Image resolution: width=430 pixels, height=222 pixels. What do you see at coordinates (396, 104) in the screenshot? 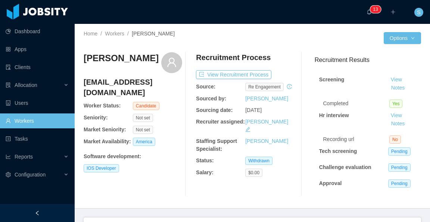
I see `span: Yes` at bounding box center [396, 104].